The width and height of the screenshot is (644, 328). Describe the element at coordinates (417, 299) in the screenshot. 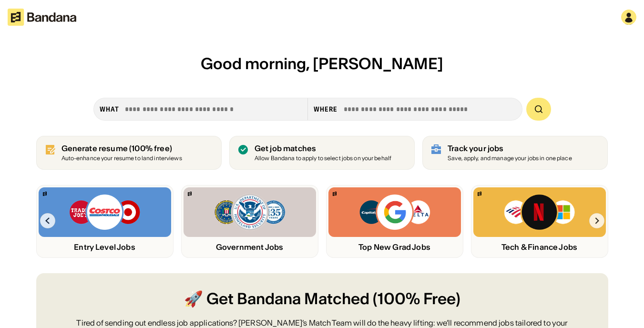

I see `span: (100% Free)` at that location.